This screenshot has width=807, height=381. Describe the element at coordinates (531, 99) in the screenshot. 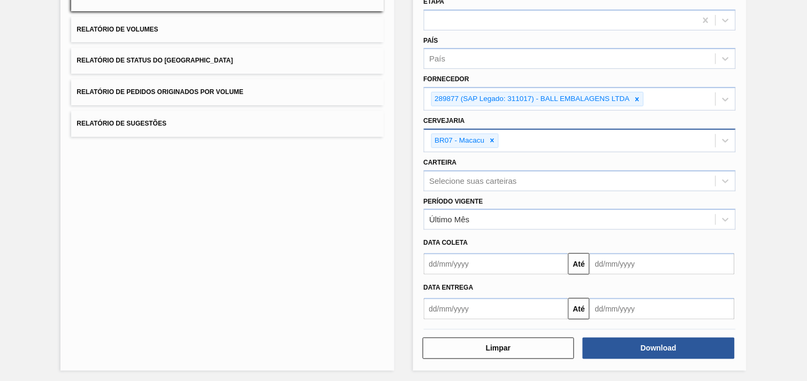

I see `div: 289877 (SAP Legado: 311017) - BALL EMBALAGENS LTDA` at that location.